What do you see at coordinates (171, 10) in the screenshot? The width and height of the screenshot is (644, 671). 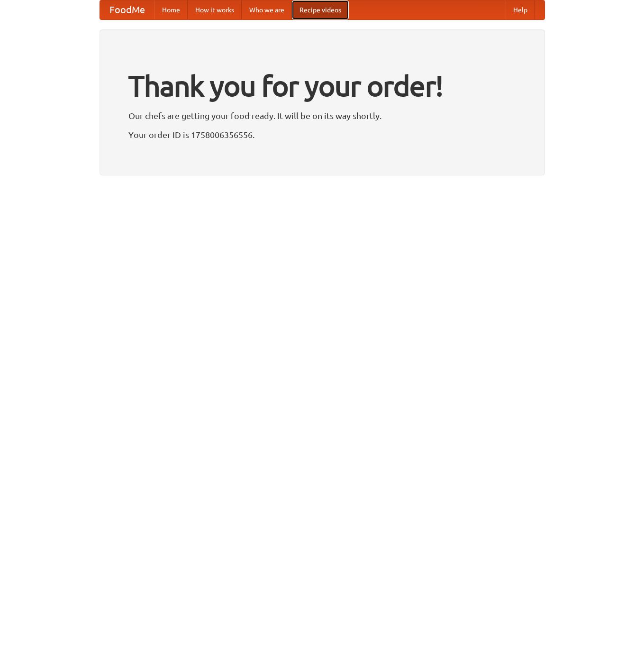 I see `a: Home` at bounding box center [171, 10].